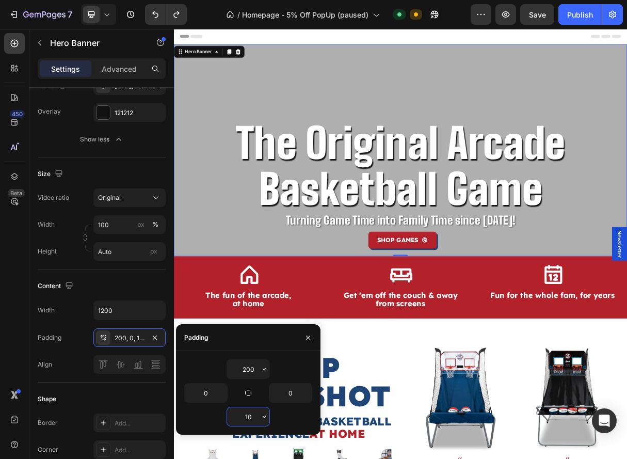 The height and width of the screenshot is (459, 627). What do you see at coordinates (102, 139) in the screenshot?
I see `button: Show less` at bounding box center [102, 139].